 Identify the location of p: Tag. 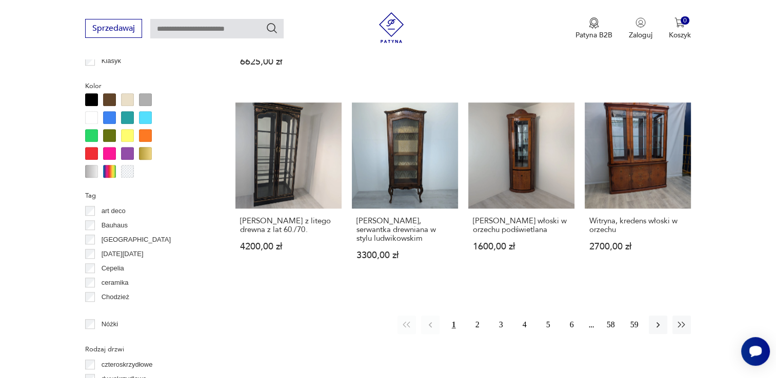
(148, 196).